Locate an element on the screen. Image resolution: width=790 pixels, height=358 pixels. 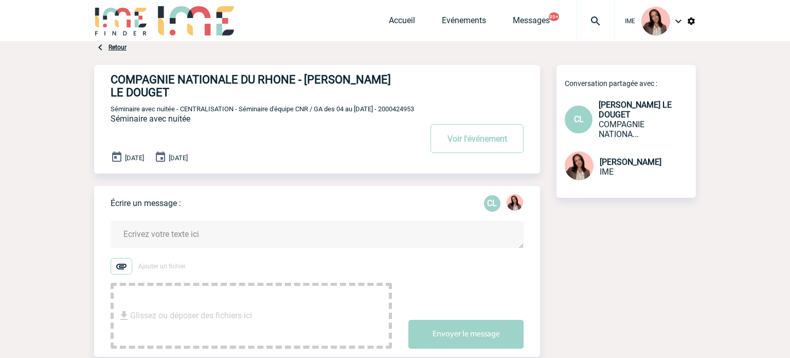
p: CL is located at coordinates (493, 203).